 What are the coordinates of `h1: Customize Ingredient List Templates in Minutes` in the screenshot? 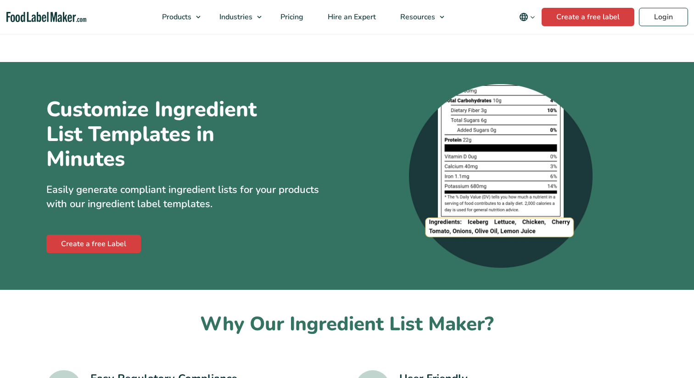 It's located at (170, 134).